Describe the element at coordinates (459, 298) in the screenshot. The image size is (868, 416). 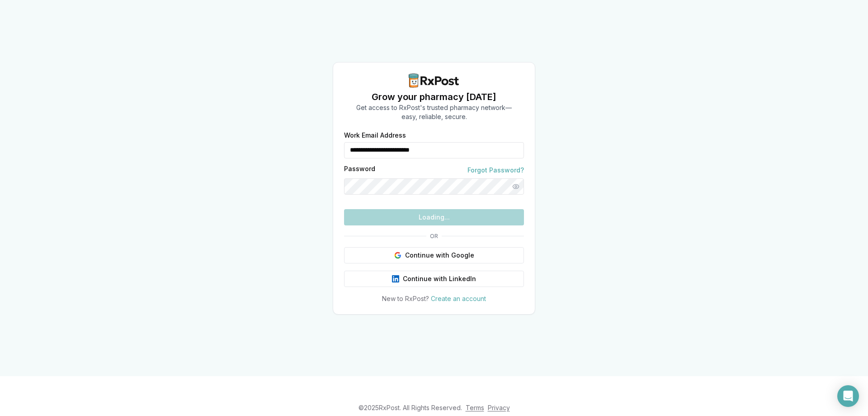
I see `a: Create an account` at that location.